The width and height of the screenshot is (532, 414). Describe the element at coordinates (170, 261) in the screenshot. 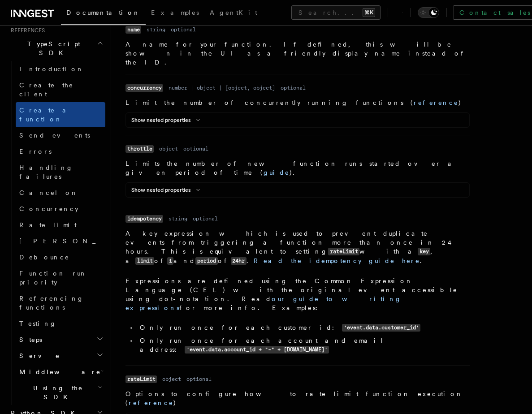

I see `code: 1` at that location.